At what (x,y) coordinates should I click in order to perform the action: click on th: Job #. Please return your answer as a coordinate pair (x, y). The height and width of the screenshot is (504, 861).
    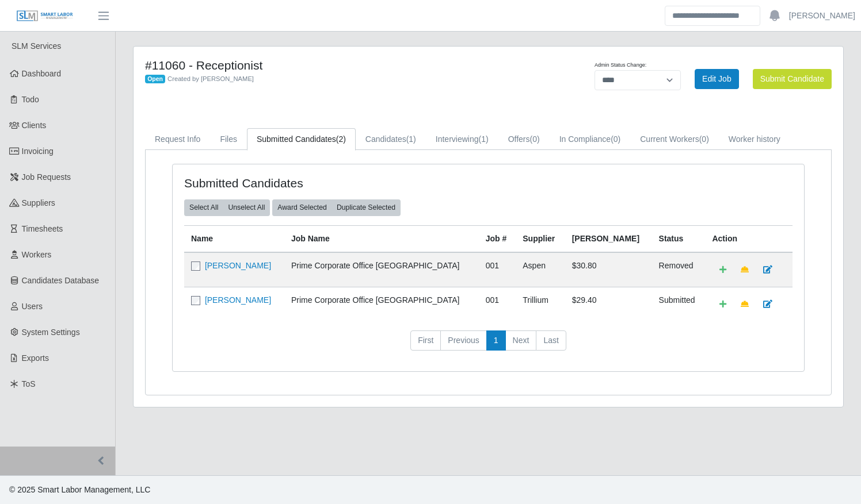
    Looking at the image, I should click on (497, 239).